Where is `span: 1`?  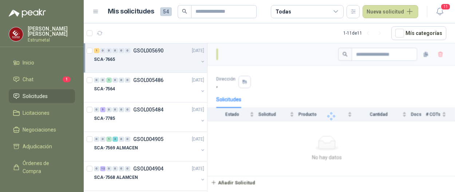 span: 1 is located at coordinates (67, 79).